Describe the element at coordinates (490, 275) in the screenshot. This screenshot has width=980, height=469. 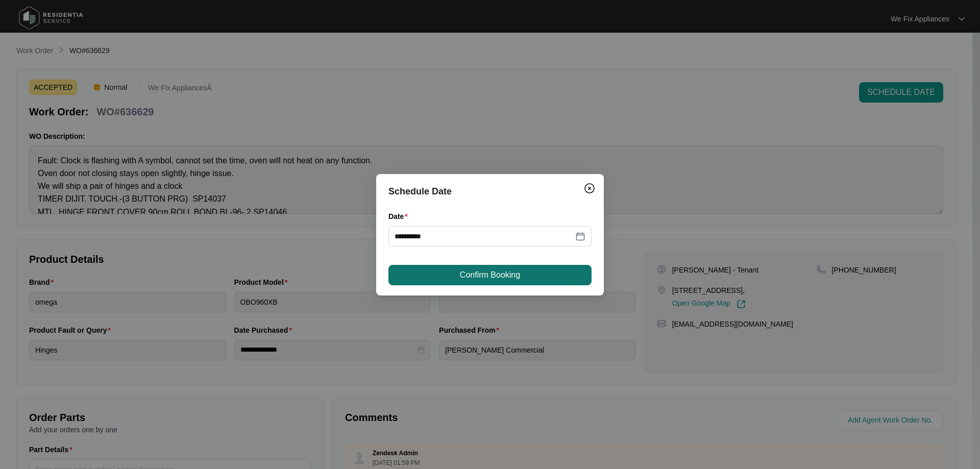
I see `button: Confirm Booking` at that location.